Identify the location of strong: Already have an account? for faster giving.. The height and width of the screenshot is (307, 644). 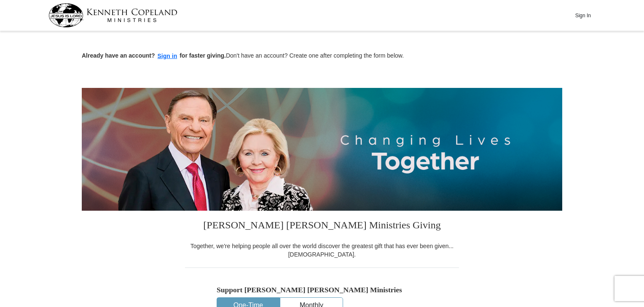
(154, 55).